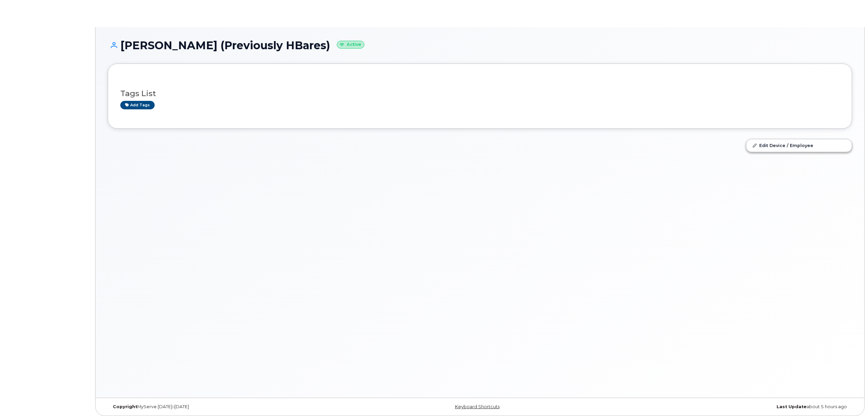 Image resolution: width=868 pixels, height=416 pixels. I want to click on a: Add tags, so click(137, 105).